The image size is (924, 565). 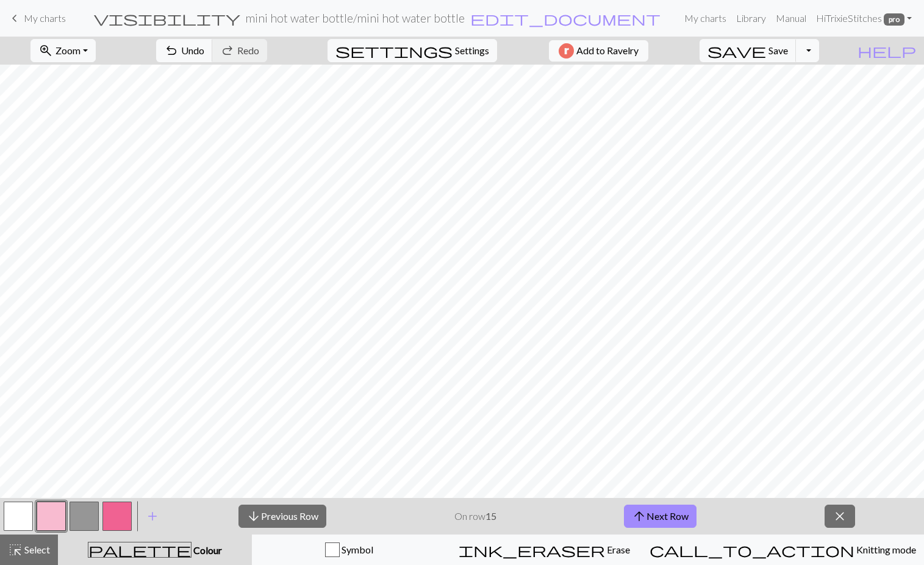 I want to click on span: Settings, so click(x=472, y=51).